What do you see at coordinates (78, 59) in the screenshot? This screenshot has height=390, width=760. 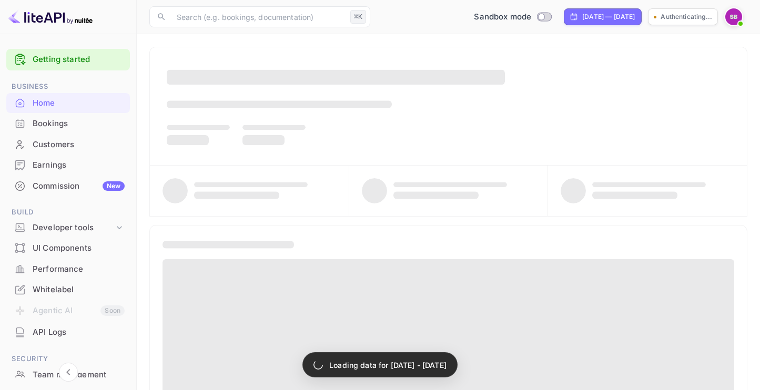 I see `a: Getting started` at bounding box center [78, 59].